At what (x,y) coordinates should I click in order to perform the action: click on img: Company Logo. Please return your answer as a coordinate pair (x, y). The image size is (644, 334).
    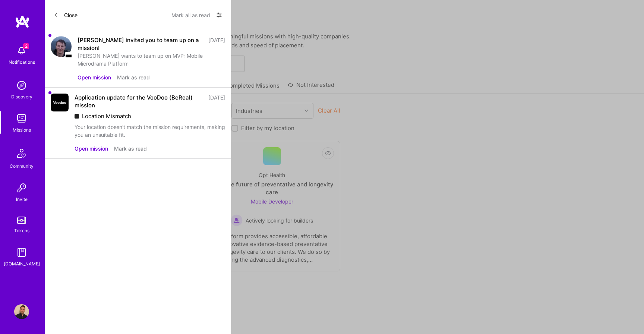
    Looking at the image, I should click on (60, 103).